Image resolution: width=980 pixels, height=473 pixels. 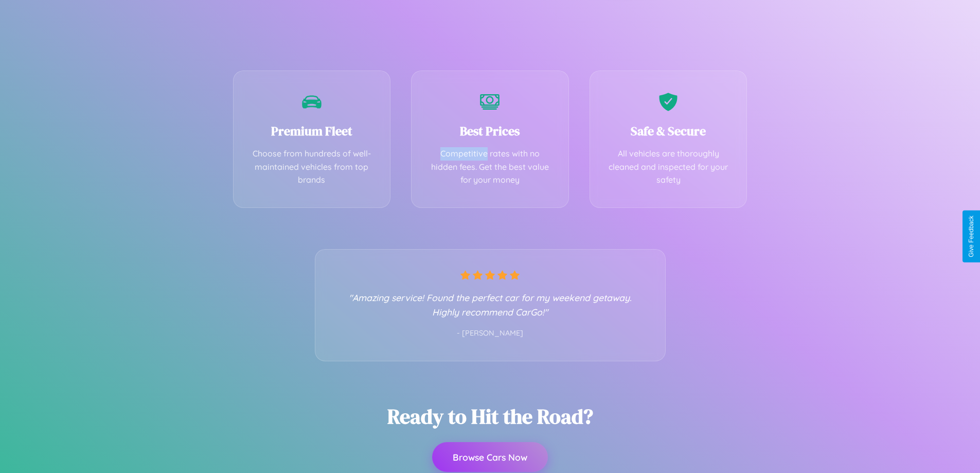 What do you see at coordinates (972, 236) in the screenshot?
I see `div: Give Feedback` at bounding box center [972, 236].